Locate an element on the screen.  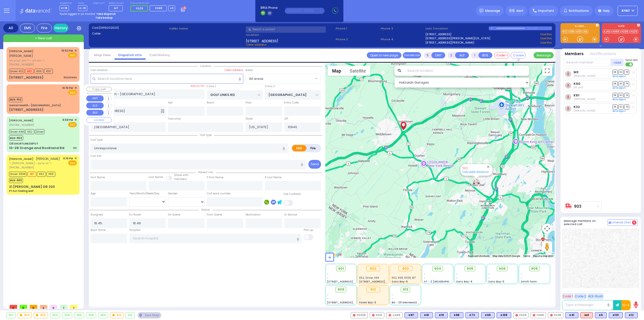
h5: Message members on selected call is located at coordinates (586, 223).